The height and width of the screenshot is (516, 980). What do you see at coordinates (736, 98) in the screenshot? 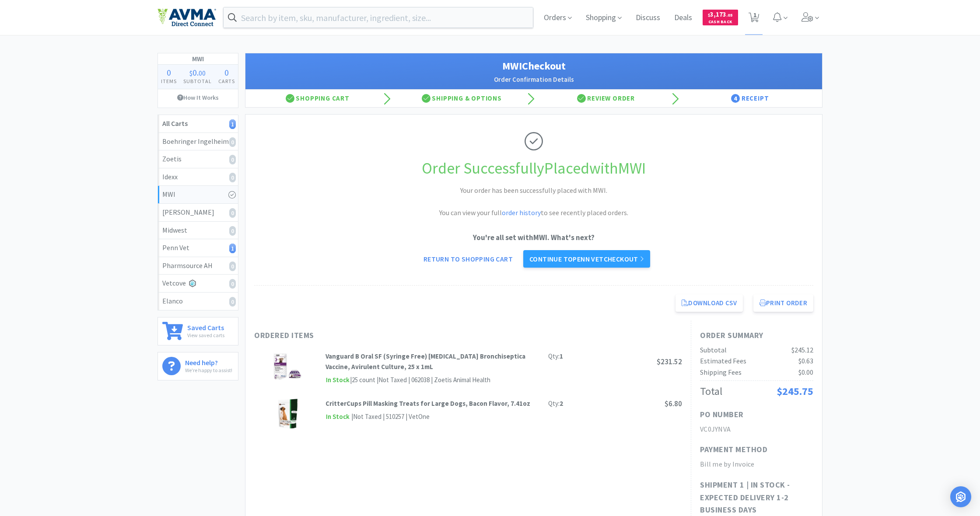
I see `span: 4` at bounding box center [736, 98].